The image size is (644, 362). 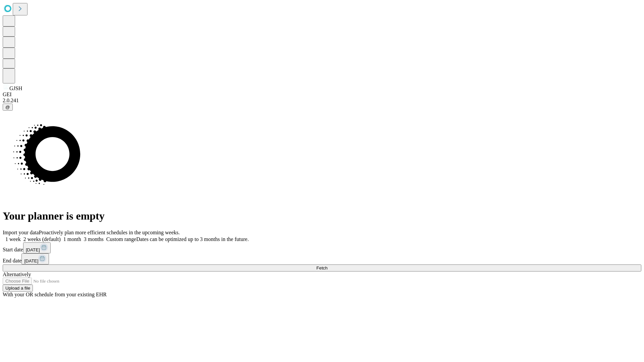 What do you see at coordinates (16, 88) in the screenshot?
I see `span: GJSH` at bounding box center [16, 88].